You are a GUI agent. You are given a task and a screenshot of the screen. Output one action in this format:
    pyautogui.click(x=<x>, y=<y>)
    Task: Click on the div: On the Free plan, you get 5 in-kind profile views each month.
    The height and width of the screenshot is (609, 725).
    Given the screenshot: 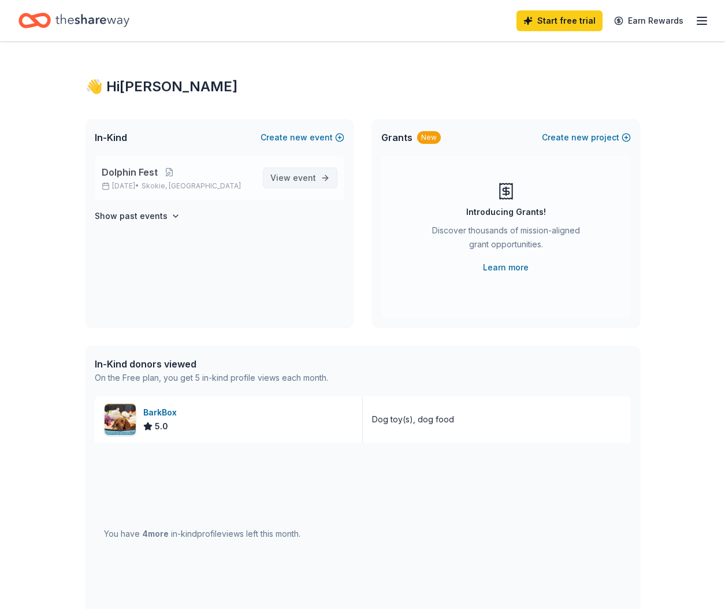 What is the action you would take?
    pyautogui.click(x=211, y=378)
    